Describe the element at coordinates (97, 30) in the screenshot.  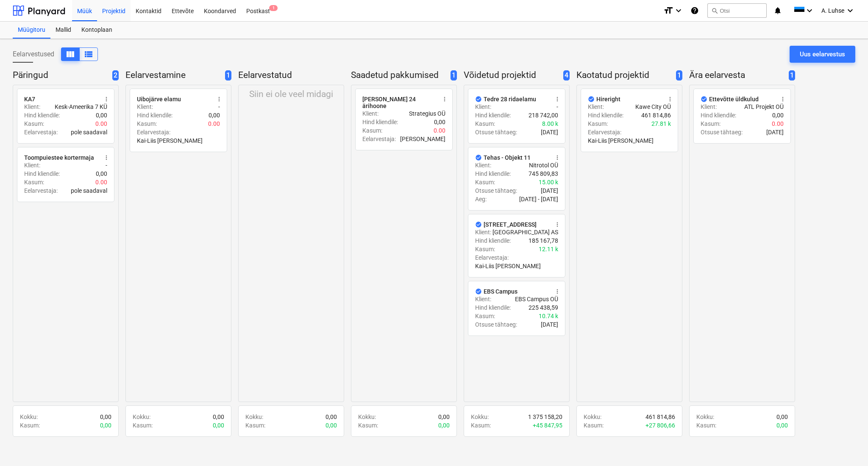
I see `div: Kontoplaan` at that location.